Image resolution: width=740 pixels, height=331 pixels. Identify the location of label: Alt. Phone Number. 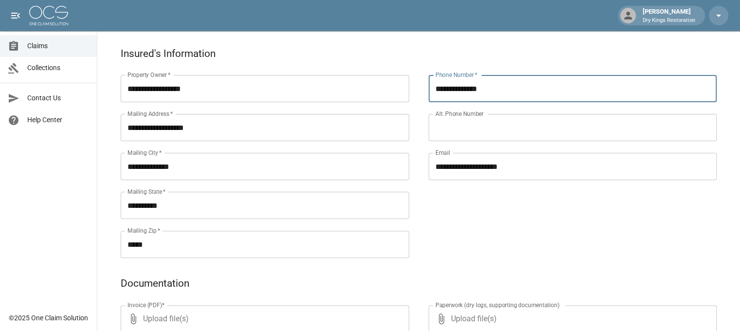
(459, 113).